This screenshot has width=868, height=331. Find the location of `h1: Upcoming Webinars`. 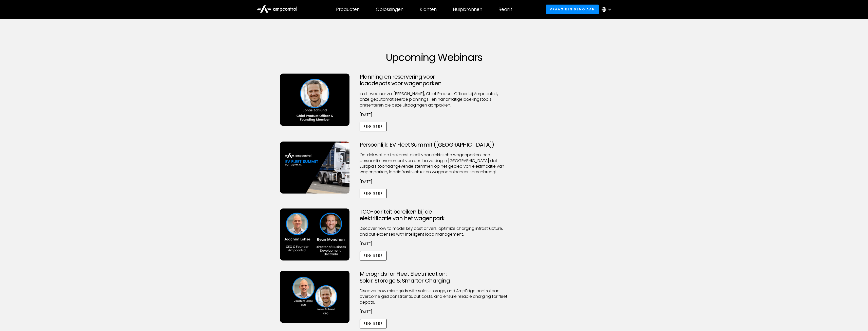

h1: Upcoming Webinars is located at coordinates (434, 57).